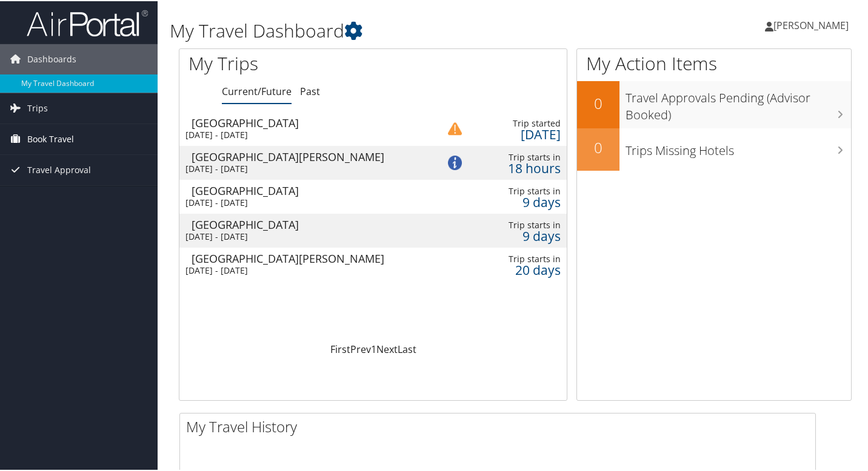 Image resolution: width=868 pixels, height=471 pixels. Describe the element at coordinates (88, 22) in the screenshot. I see `img: airportal-logo.png` at that location.